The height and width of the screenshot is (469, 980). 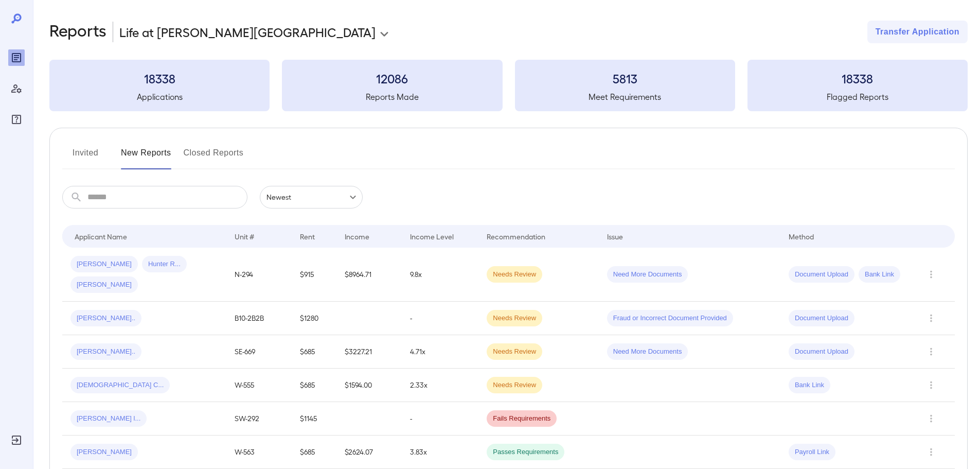 I want to click on td: 9.8x, so click(x=440, y=275).